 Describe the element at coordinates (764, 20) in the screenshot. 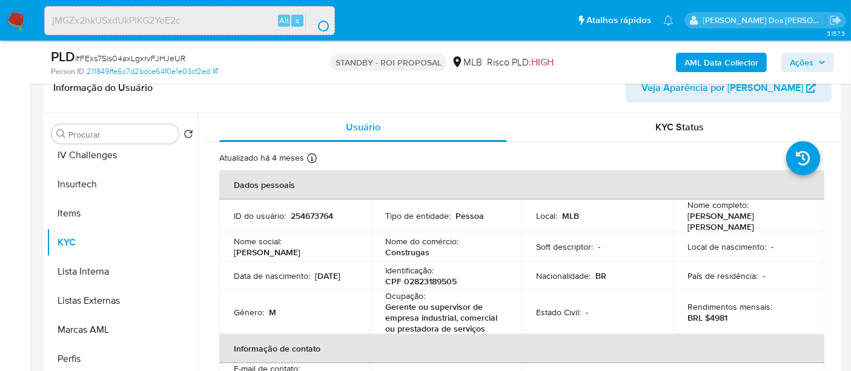

I see `p: renato.lopes@mercadopago.com.br` at that location.